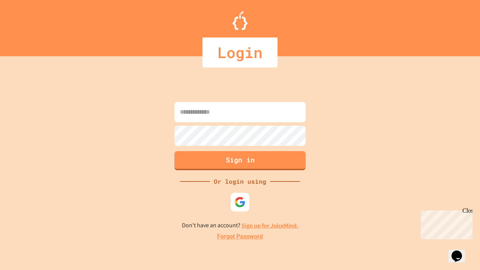 The width and height of the screenshot is (480, 270). What do you see at coordinates (240, 237) in the screenshot?
I see `a: Forgot Password` at bounding box center [240, 237].